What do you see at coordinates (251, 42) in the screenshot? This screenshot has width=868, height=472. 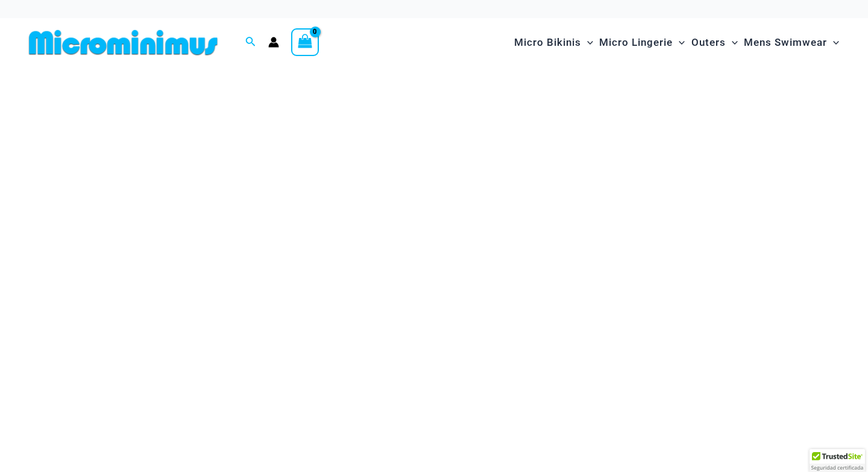 I see `a: Search icon link` at bounding box center [251, 42].